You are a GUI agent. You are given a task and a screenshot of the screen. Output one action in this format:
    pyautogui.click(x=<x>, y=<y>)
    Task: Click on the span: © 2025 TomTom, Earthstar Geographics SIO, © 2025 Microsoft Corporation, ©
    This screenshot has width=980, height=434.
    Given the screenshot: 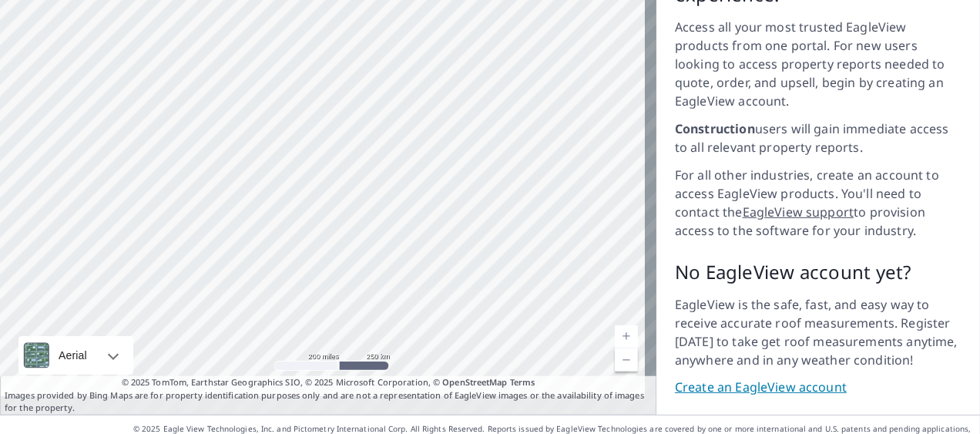 What is the action you would take?
    pyautogui.click(x=328, y=382)
    